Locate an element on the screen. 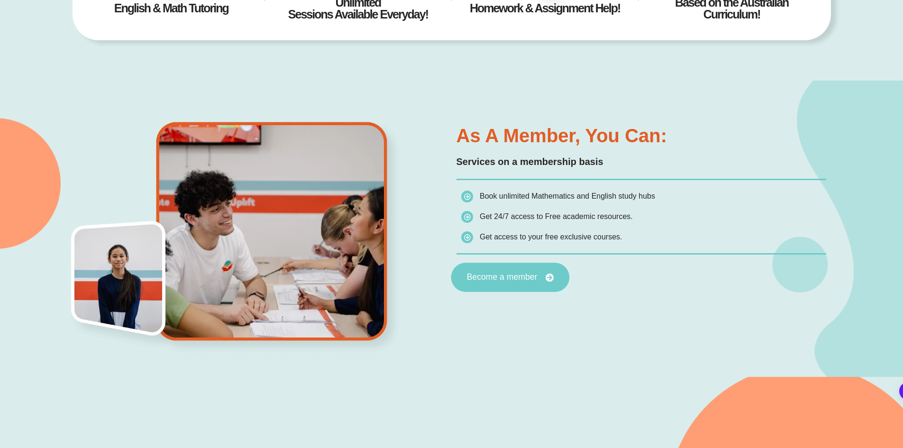 This screenshot has height=448, width=903. h4: English & Math Tutoring is located at coordinates (172, 8).